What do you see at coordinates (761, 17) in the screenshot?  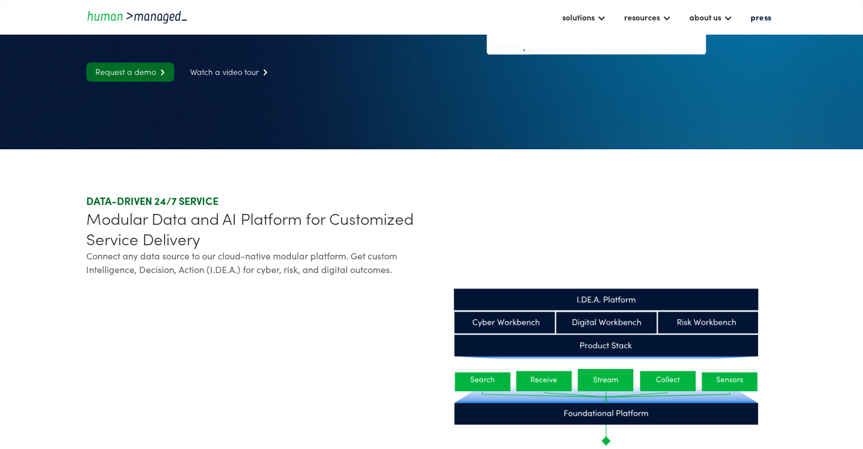 I see `a: press` at bounding box center [761, 17].